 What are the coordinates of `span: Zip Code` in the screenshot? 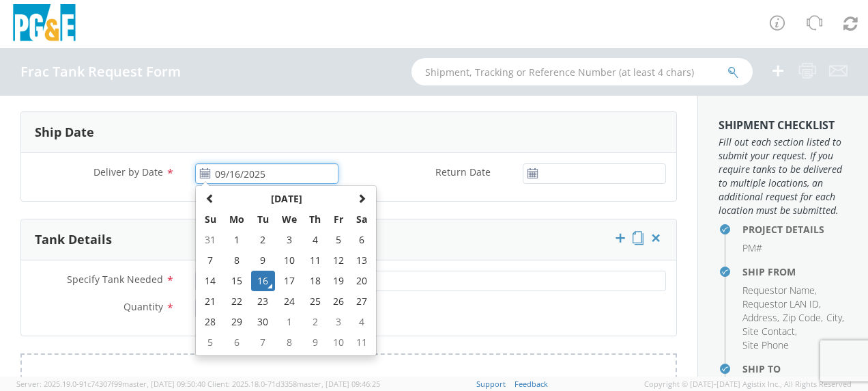 It's located at (802, 317).